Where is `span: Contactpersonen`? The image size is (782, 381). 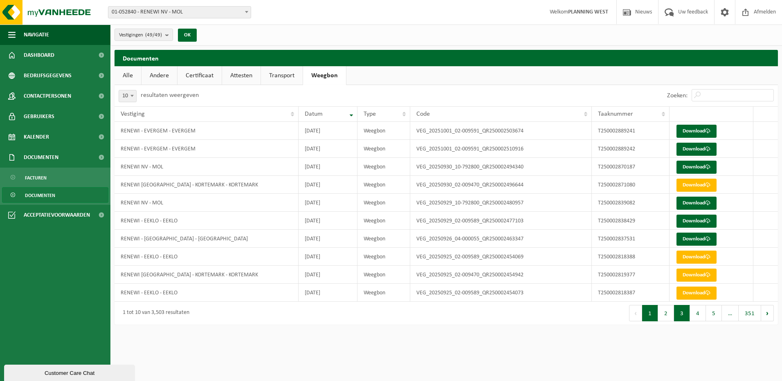
span: Contactpersonen is located at coordinates (47, 96).